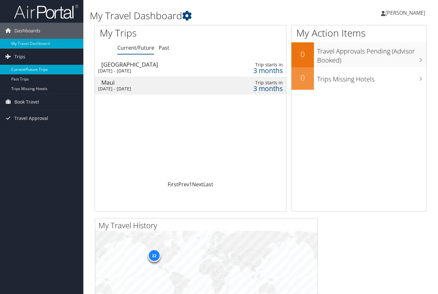  Describe the element at coordinates (359, 79) in the screenshot. I see `a: 0Trips Missing Hotels` at that location.